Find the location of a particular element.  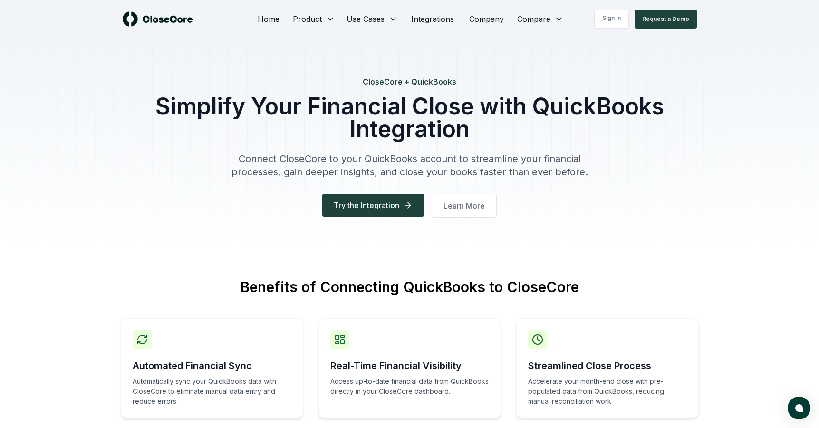

h4: CloseCore + QuickBooks is located at coordinates (410, 82).